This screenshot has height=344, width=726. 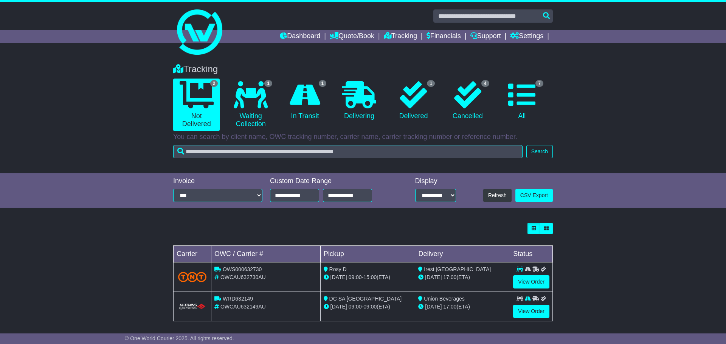 What do you see at coordinates (192, 277) in the screenshot?
I see `img: TNT_Domestic.png` at bounding box center [192, 277].